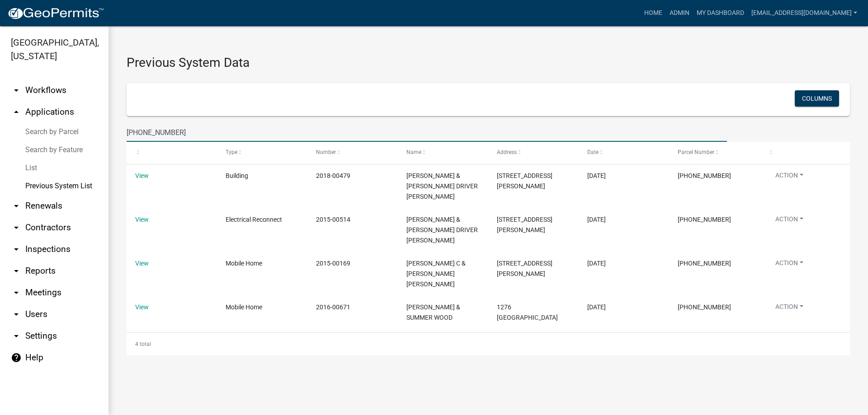 The height and width of the screenshot is (415, 868). I want to click on div: 4 total, so click(488, 344).